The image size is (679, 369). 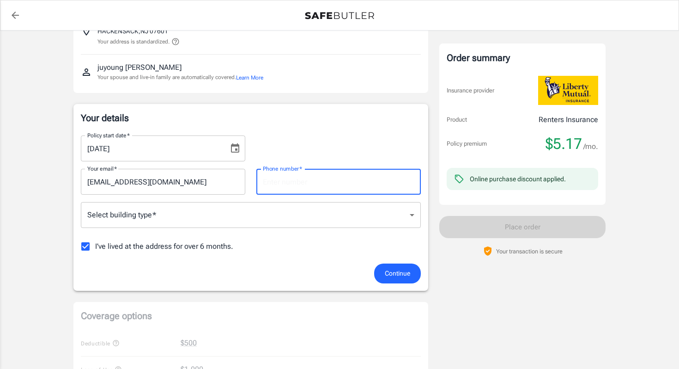 I want to click on input: Enter number, so click(x=339, y=182).